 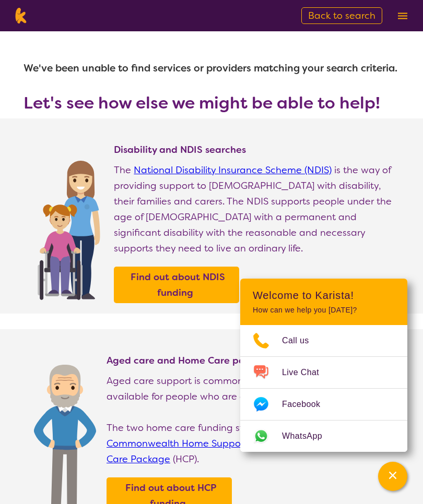 What do you see at coordinates (393, 476) in the screenshot?
I see `button: Channel Menu` at bounding box center [393, 476].